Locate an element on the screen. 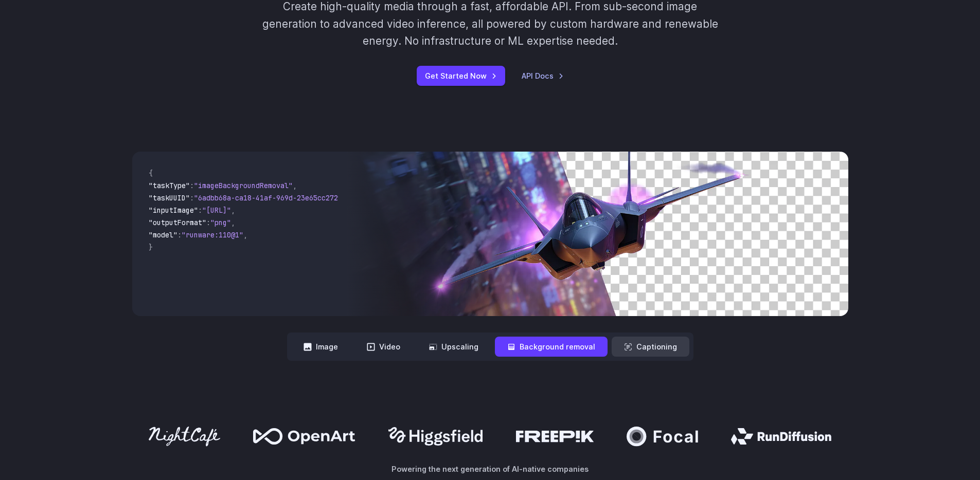 The image size is (980, 480). a: Get Started Now is located at coordinates (461, 76).